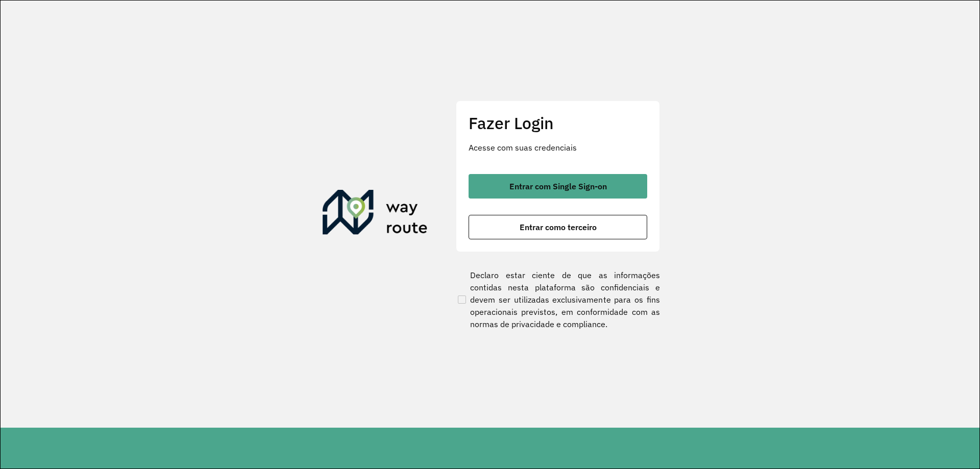 The height and width of the screenshot is (469, 980). Describe the element at coordinates (558, 227) in the screenshot. I see `span: Entrar como terceiro` at that location.